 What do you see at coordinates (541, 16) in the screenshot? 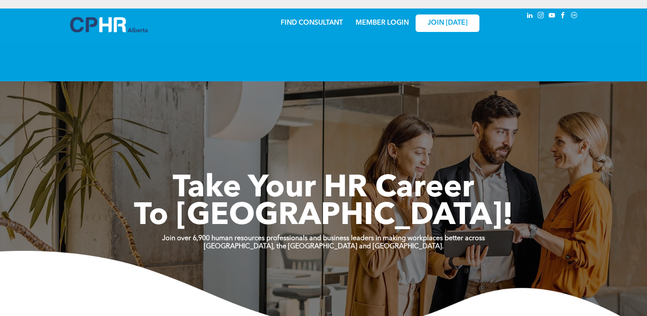
I see `a: instagram` at bounding box center [541, 16].